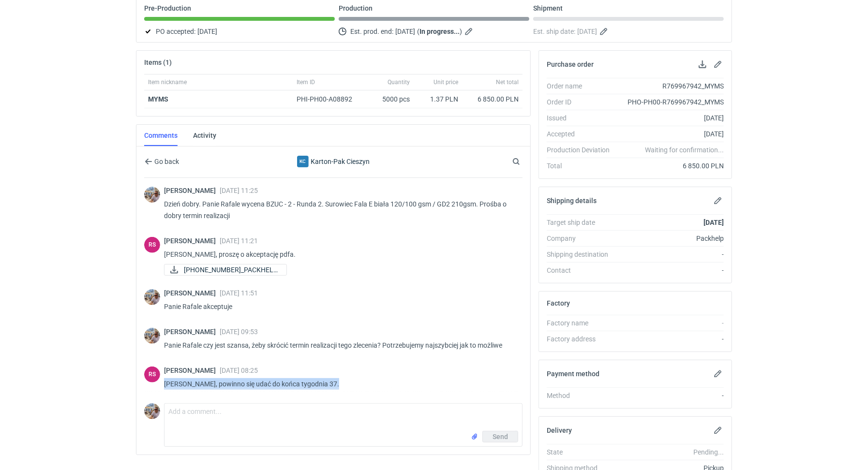  What do you see at coordinates (434, 32) in the screenshot?
I see `div: Est. prod. end:` at bounding box center [434, 32].